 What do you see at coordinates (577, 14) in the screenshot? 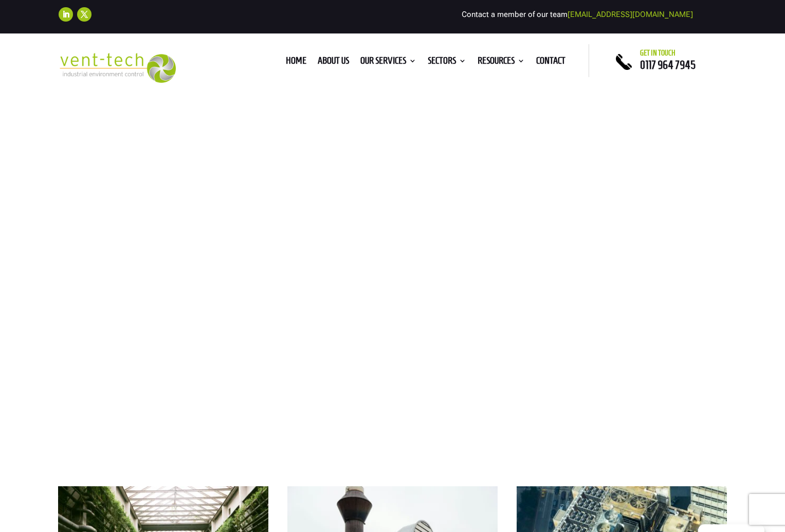
I see `span: Contact a member of our team` at bounding box center [577, 14].